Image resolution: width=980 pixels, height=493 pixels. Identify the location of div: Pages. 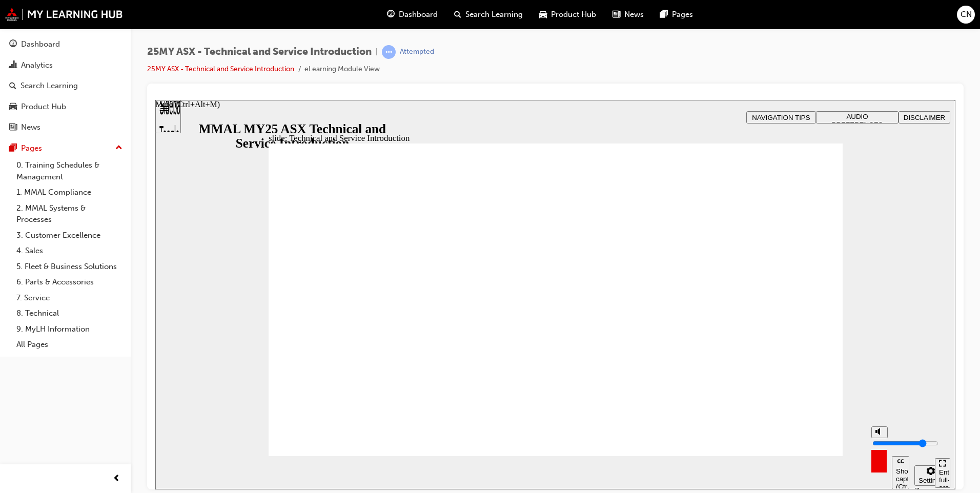
(31, 148).